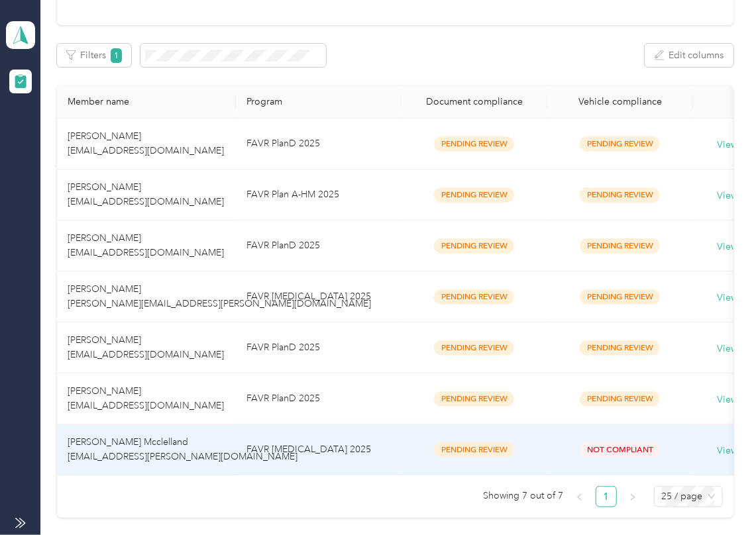 The image size is (756, 535). Describe the element at coordinates (319, 195) in the screenshot. I see `td: FAVR Plan A-HM 2025` at that location.